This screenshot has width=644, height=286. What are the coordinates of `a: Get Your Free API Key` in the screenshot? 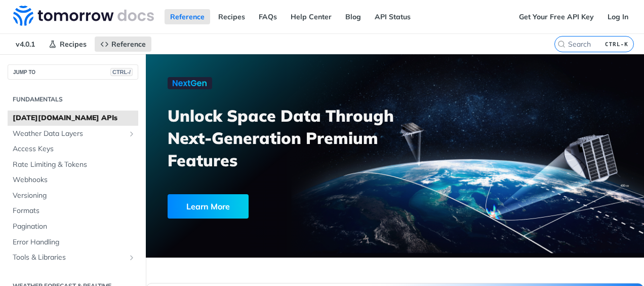 It's located at (557, 17).